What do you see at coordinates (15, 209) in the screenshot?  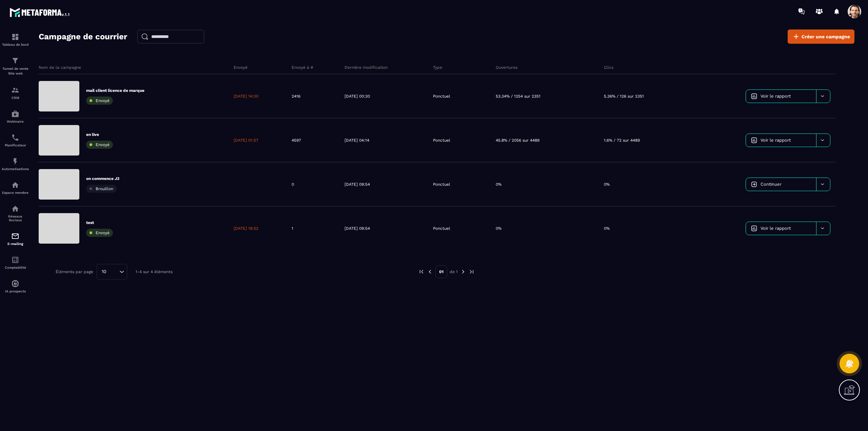 I see `img: social-network` at bounding box center [15, 209].